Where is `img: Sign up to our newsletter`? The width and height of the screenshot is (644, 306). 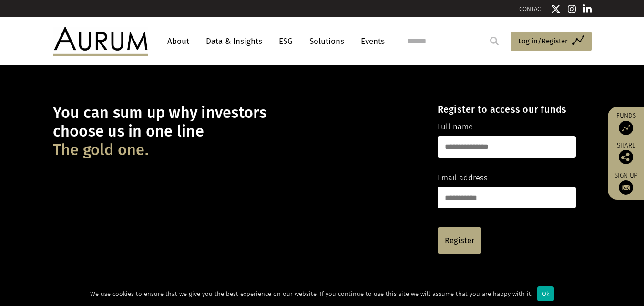 img: Sign up to our newsletter is located at coordinates (626, 188).